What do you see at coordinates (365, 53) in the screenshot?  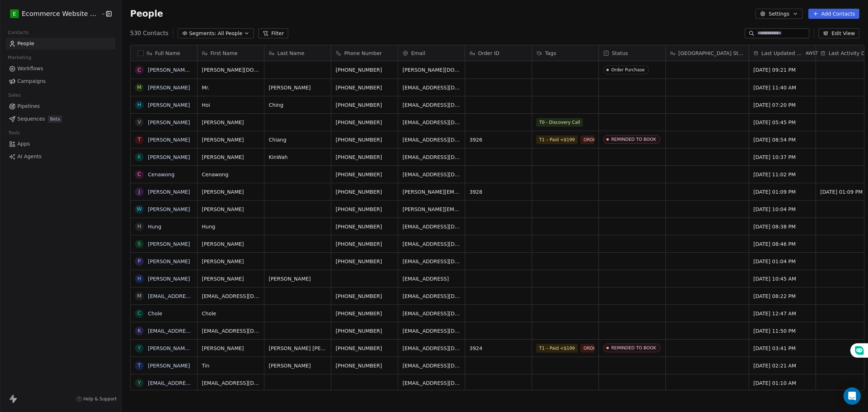 I see `div: Phone Number` at bounding box center [365, 53].